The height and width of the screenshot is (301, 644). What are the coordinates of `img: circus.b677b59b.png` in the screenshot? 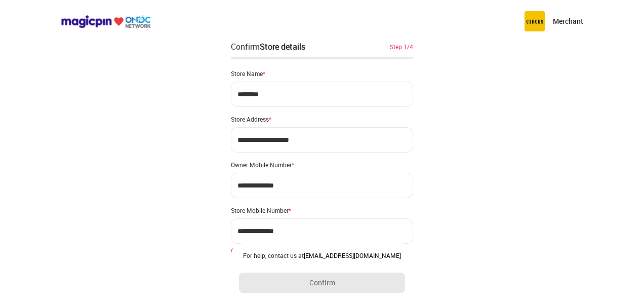 It's located at (535, 22).